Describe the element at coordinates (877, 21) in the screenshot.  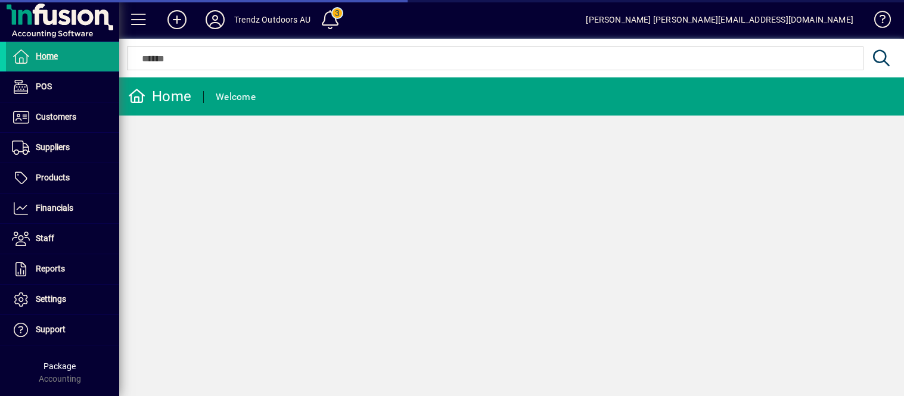
I see `a: Knowledge Base` at that location.